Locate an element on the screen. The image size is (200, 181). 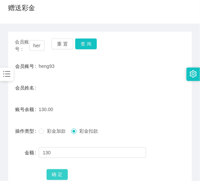
input: 会员账号 is located at coordinates (37, 46).